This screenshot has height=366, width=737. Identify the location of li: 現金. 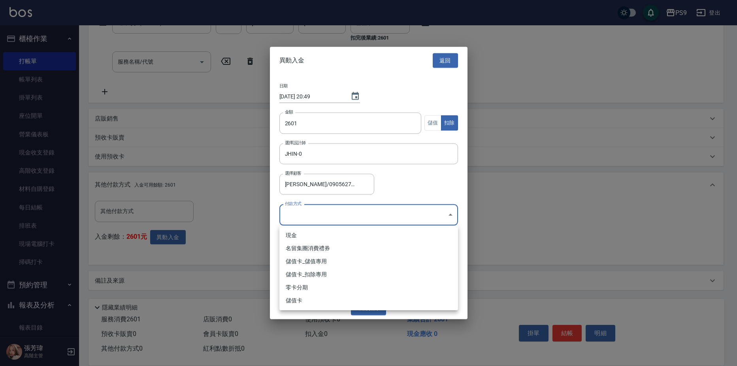
(369, 235).